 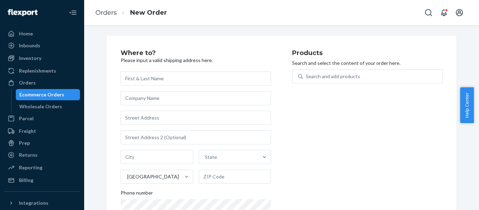 What do you see at coordinates (48, 95) in the screenshot?
I see `a: Ecommerce Orders` at bounding box center [48, 95].